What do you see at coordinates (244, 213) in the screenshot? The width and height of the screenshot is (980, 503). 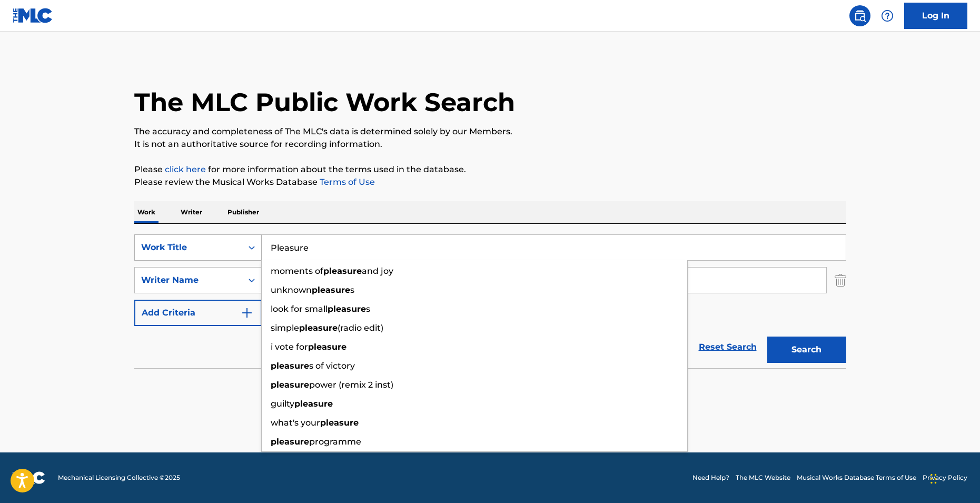 I see `p: Publisher` at bounding box center [244, 213].